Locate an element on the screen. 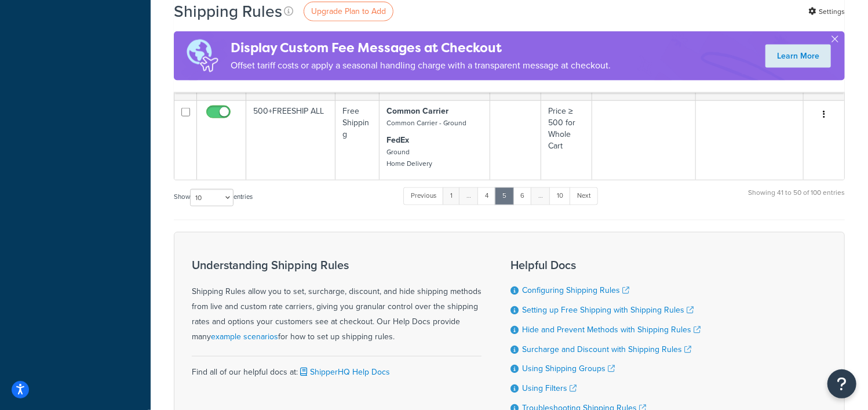  strong: Common Carrier is located at coordinates (418, 111).